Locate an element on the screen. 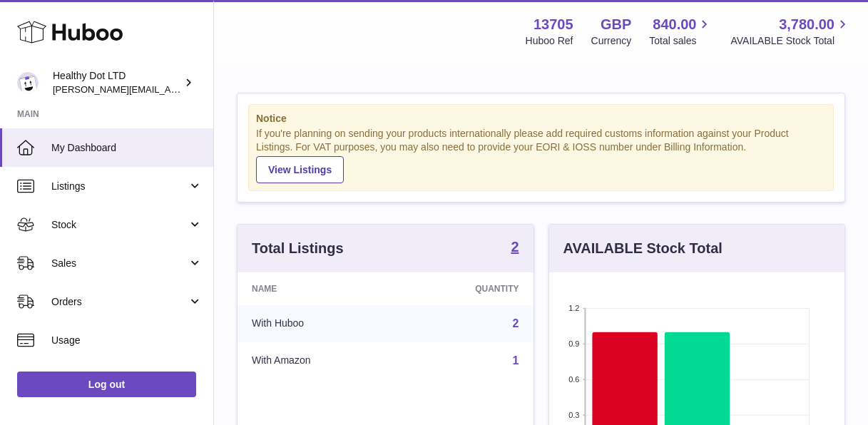 This screenshot has height=425, width=868. div: If you're planning on sending your products internationally please add required customs informati... is located at coordinates (541, 155).